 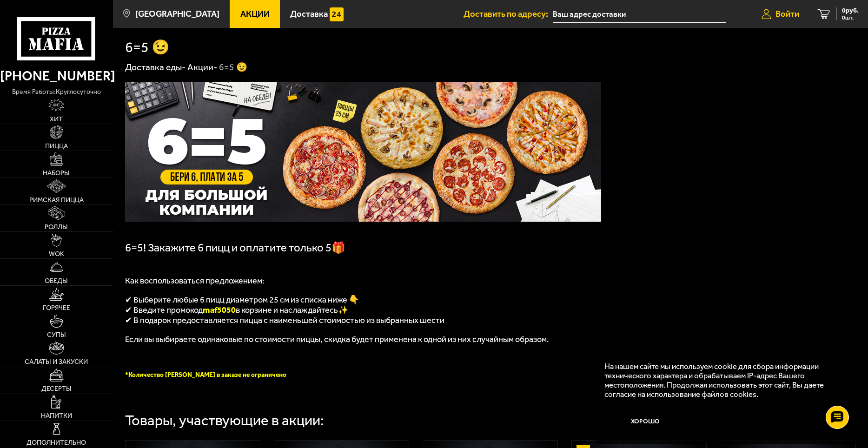 I want to click on span: Дополнительно, so click(x=56, y=442).